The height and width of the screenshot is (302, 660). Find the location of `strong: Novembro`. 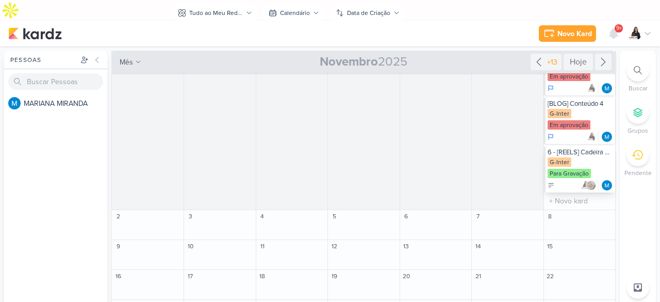

strong: Novembro is located at coordinates (348, 61).